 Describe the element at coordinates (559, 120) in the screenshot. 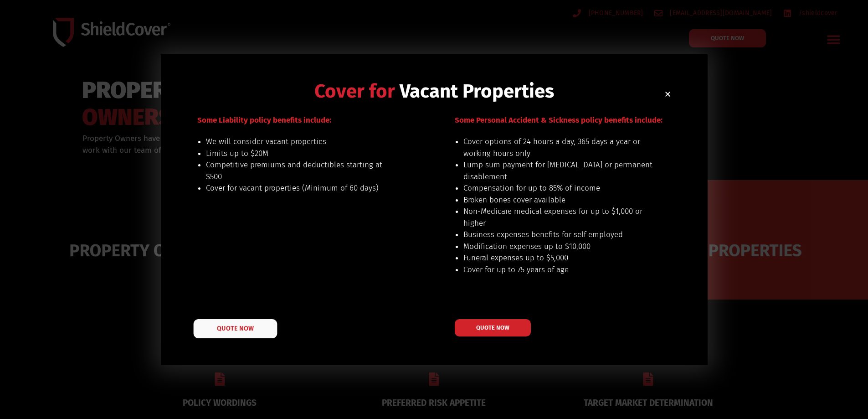

I see `span: Some Personal Accident & Sickness policy benefits include:` at that location.